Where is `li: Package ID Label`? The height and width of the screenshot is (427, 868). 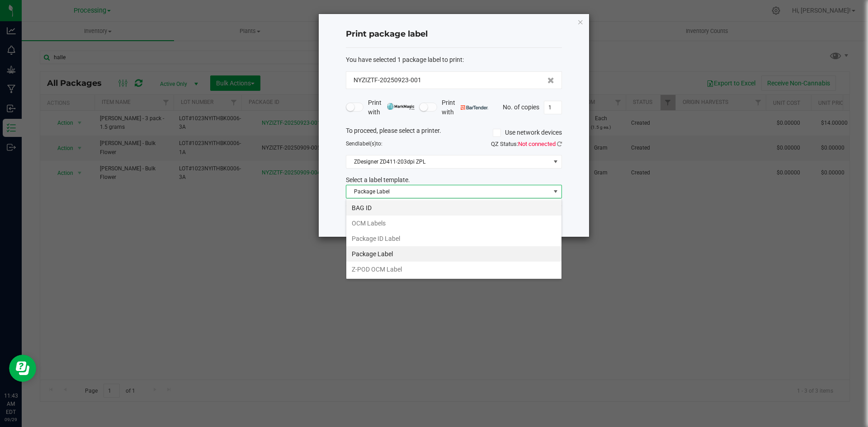 li: Package ID Label is located at coordinates (454, 239).